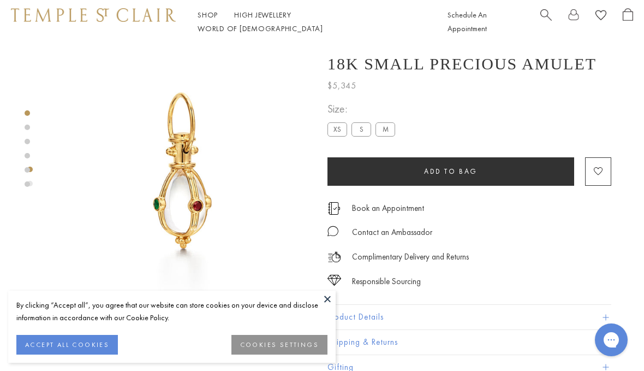  Describe the element at coordinates (93, 15) in the screenshot. I see `img: Temple St. Clair` at that location.